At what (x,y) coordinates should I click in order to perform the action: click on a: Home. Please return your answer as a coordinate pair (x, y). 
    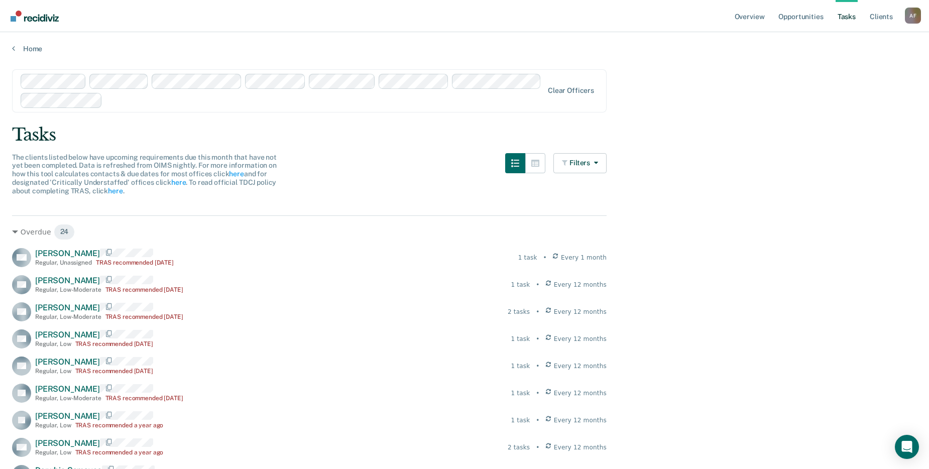
    Looking at the image, I should click on (464, 49).